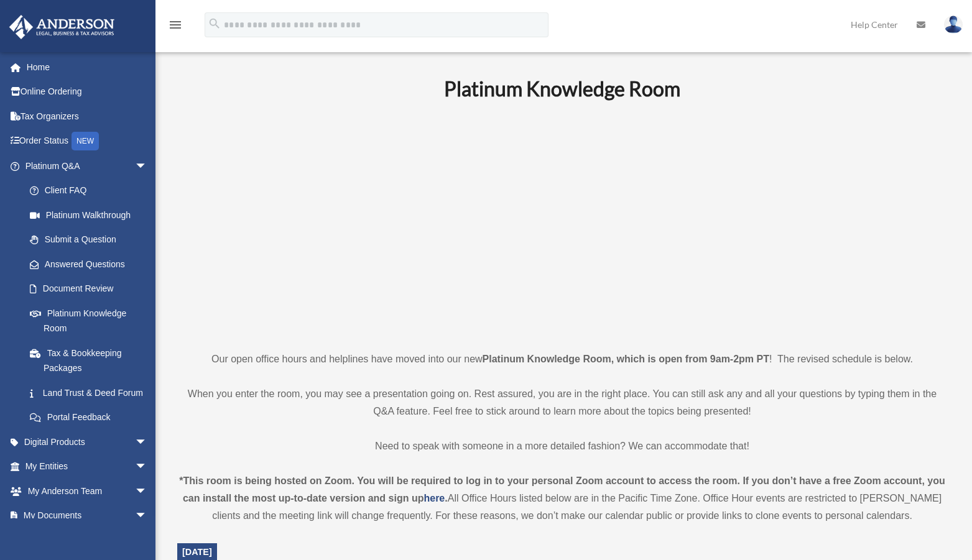  What do you see at coordinates (175, 25) in the screenshot?
I see `i: menu` at bounding box center [175, 25].